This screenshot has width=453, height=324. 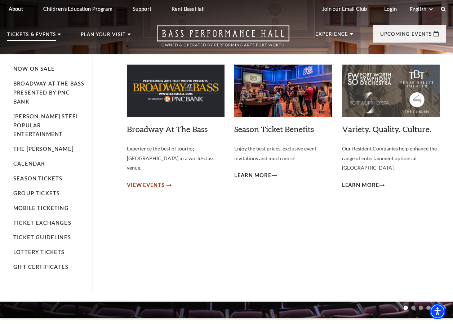 What do you see at coordinates (274, 129) in the screenshot?
I see `a: Season Ticket Benefits` at bounding box center [274, 129].